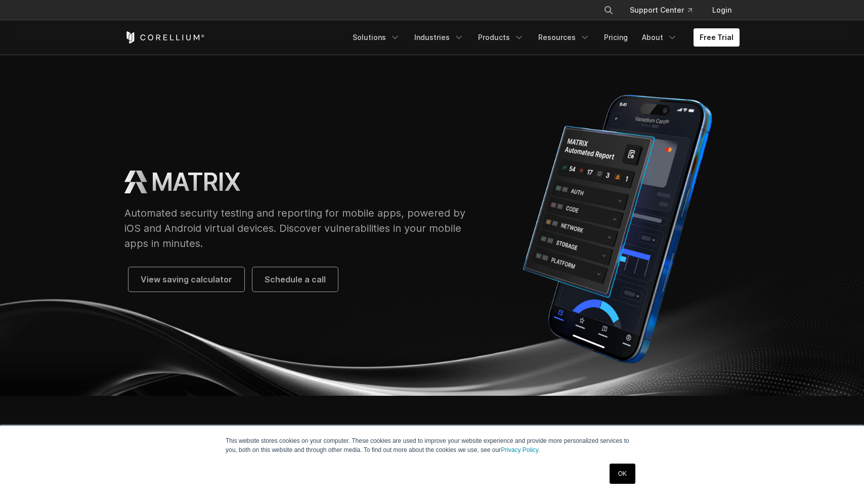  Describe the element at coordinates (659, 37) in the screenshot. I see `a: About` at that location.